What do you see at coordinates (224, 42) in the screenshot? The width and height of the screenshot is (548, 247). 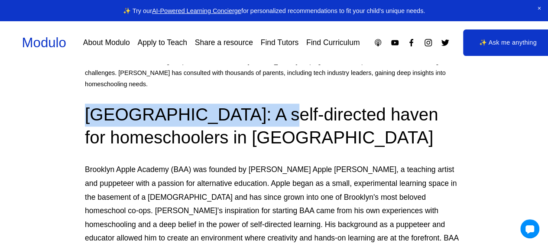 I see `a: Share a resource` at bounding box center [224, 42].